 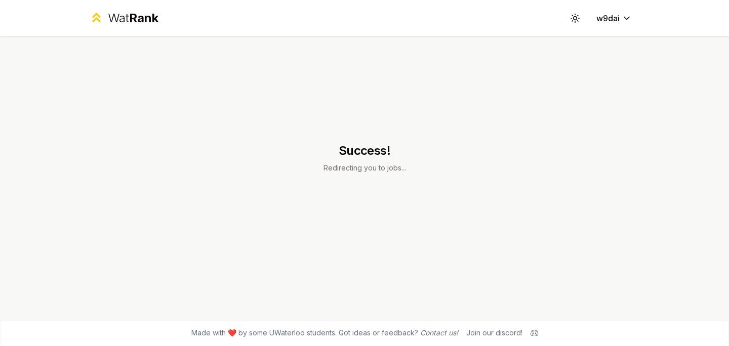 I want to click on h1: Success!, so click(x=365, y=151).